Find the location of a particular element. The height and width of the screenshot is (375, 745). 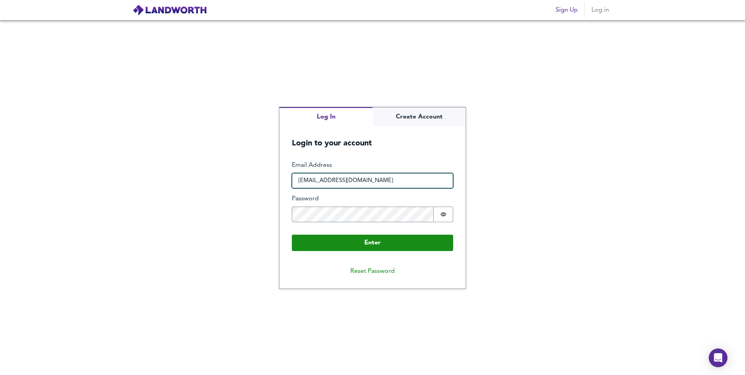

h5: Login to your account is located at coordinates (372, 137).